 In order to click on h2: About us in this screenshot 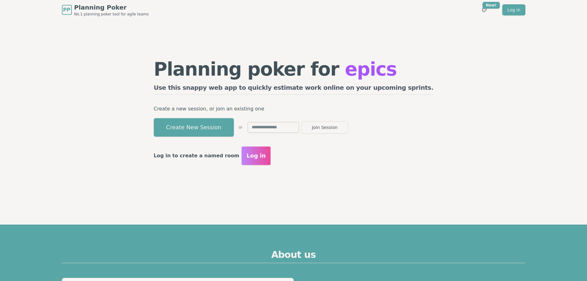, I will do `click(294, 256)`.